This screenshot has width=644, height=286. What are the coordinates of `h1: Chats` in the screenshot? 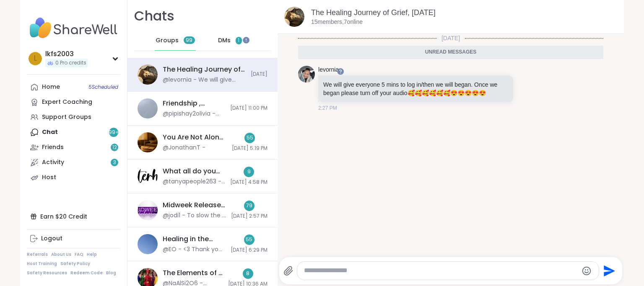 It's located at (154, 16).